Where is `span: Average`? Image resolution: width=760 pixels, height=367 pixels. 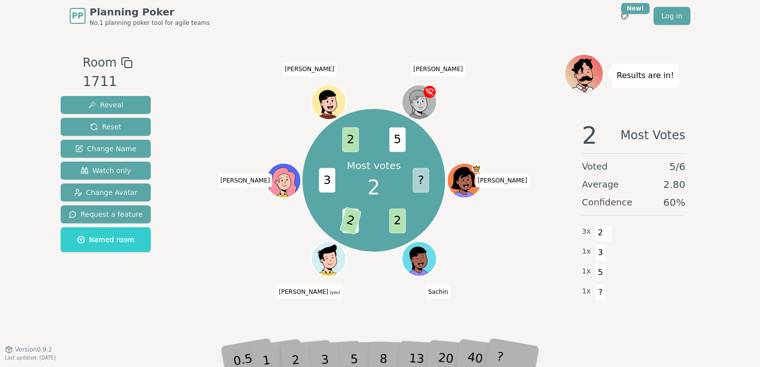 span: Average is located at coordinates (600, 185).